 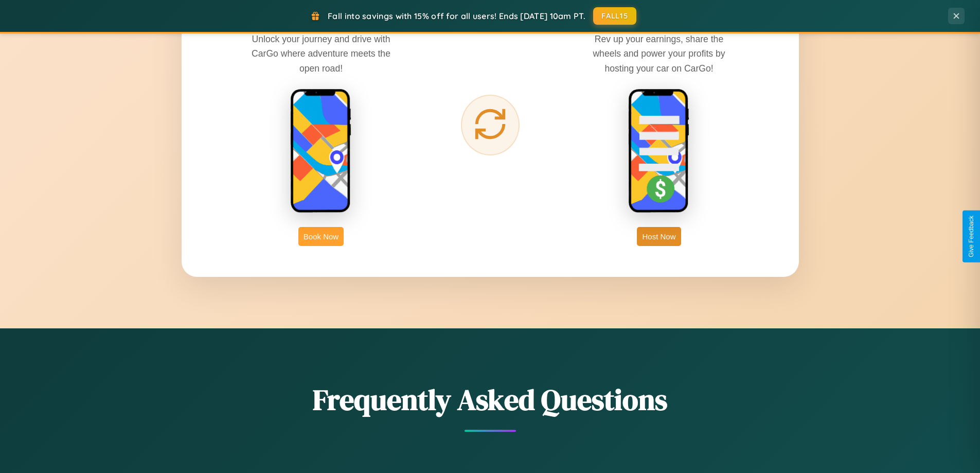 What do you see at coordinates (660, 53) in the screenshot?
I see `p: Rev up your earnings, share the wheels and power your profits by hosting your car on CarGo!` at bounding box center [660, 53].